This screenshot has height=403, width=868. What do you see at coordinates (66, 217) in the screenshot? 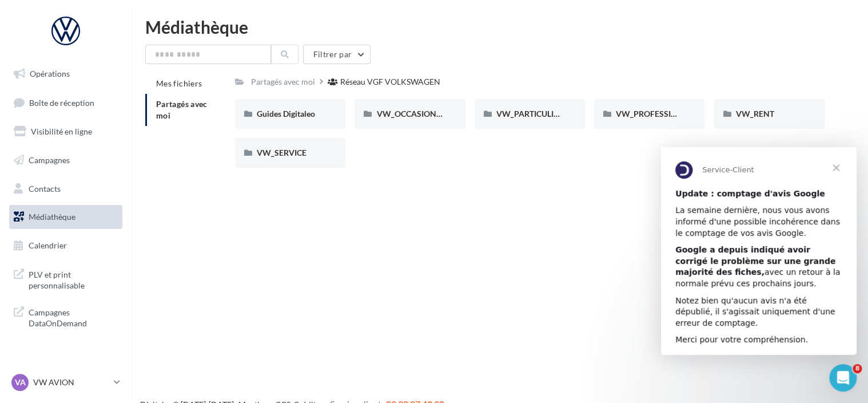
I see `a: Médiathèque` at bounding box center [66, 217].